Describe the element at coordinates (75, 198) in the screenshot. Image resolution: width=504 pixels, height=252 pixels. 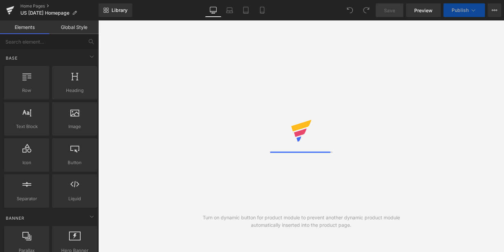
I see `span: Liquid` at that location.